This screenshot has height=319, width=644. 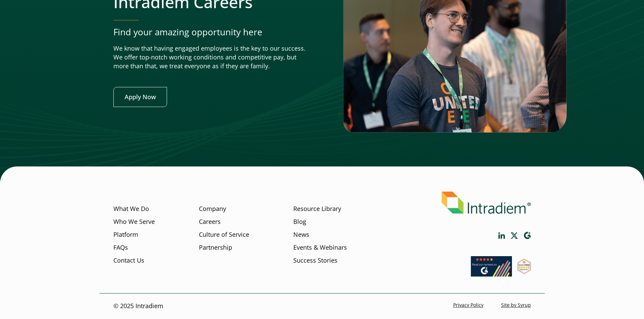 I want to click on a: Careers, so click(x=210, y=222).